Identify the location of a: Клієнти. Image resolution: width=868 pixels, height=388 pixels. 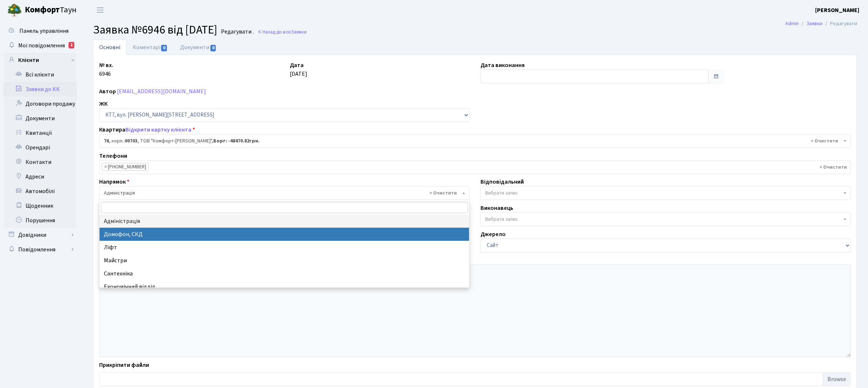
(40, 60).